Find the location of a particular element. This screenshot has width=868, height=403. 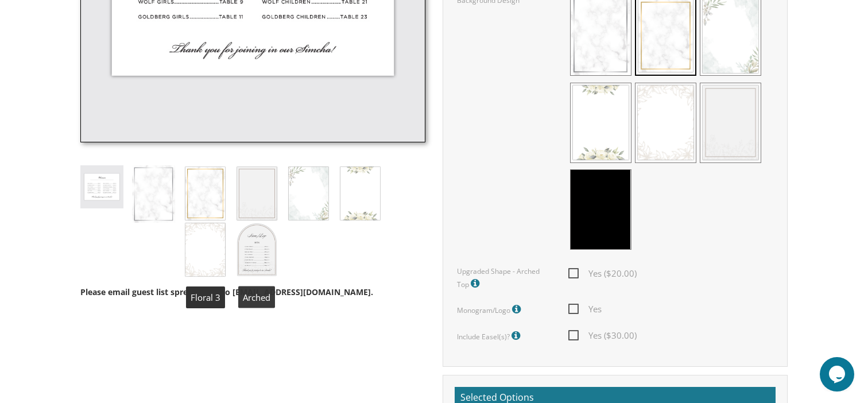

span: Yes ($30.00) is located at coordinates (602, 336).